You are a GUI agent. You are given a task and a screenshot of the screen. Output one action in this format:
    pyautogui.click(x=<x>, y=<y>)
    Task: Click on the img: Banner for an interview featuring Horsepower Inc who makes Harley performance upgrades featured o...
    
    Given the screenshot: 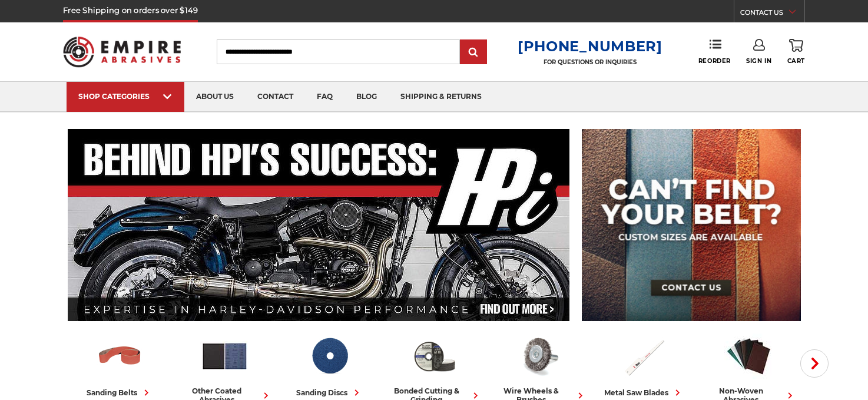 What is the action you would take?
    pyautogui.click(x=318, y=225)
    